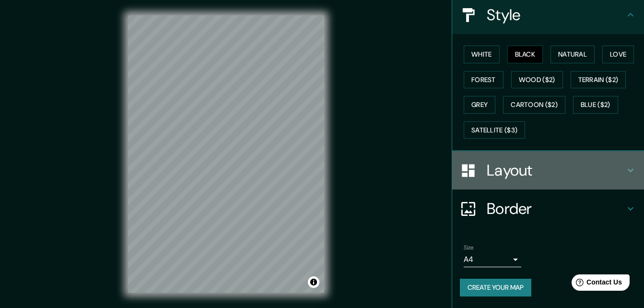  Describe the element at coordinates (556, 209) in the screenshot. I see `h4: Border` at that location.